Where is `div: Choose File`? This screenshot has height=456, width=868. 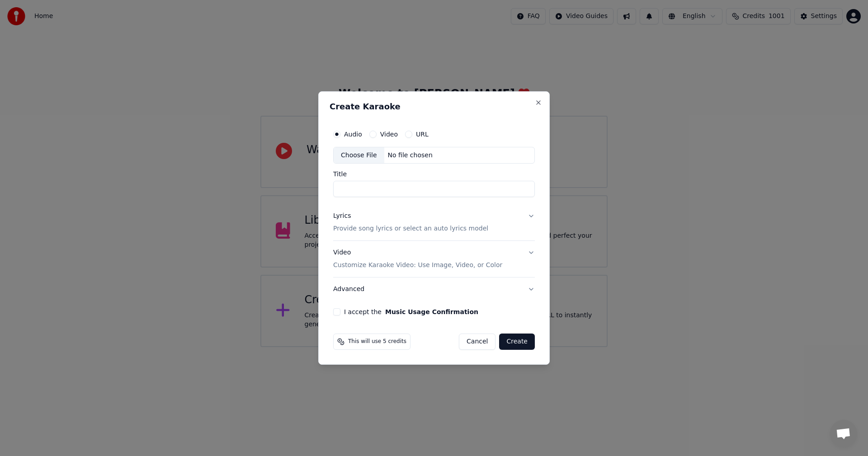
div: Choose File is located at coordinates (359, 155).